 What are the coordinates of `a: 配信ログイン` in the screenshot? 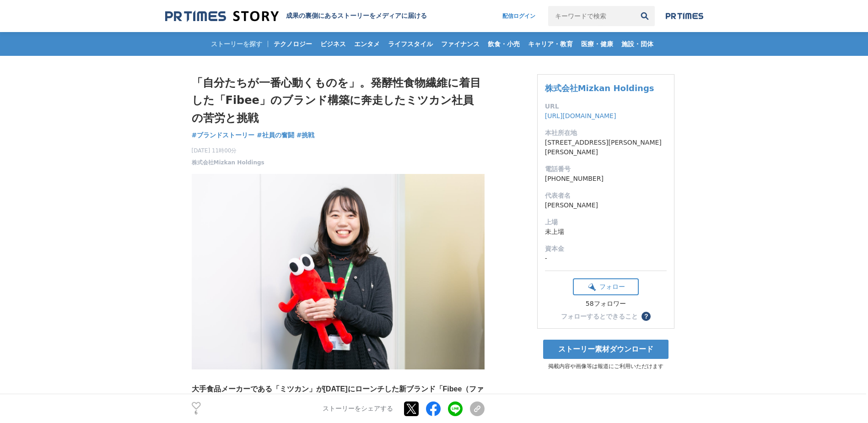 It's located at (519, 16).